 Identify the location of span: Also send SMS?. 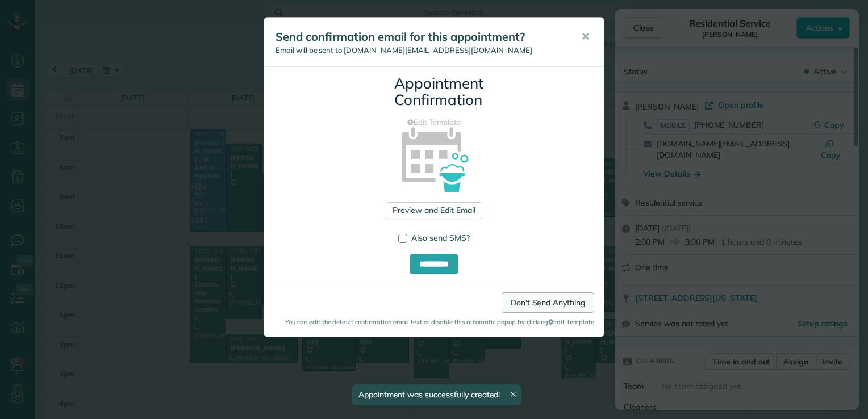
(440, 238).